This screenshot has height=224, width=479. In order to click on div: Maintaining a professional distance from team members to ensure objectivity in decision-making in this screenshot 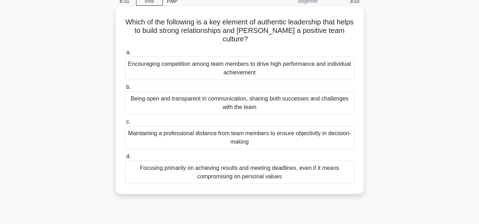, I will do `click(239, 138)`.